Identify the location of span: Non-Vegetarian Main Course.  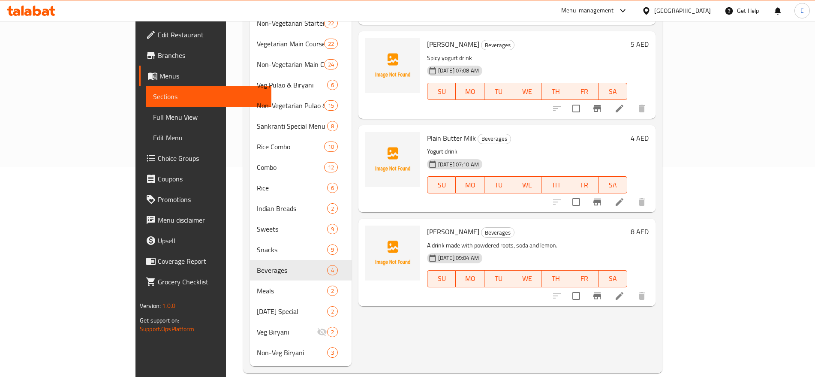
(290, 64).